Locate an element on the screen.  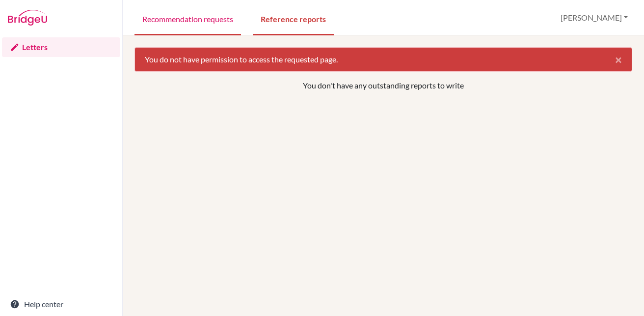
a: Letters is located at coordinates (61, 47).